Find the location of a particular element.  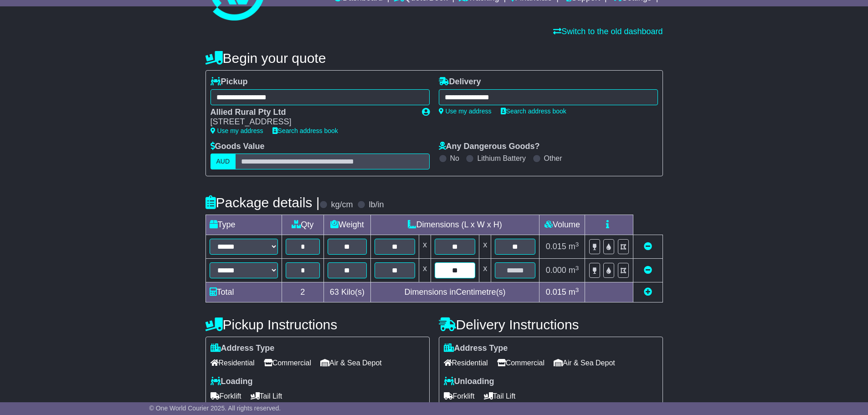

td: Kilo(s) is located at coordinates (347, 293).